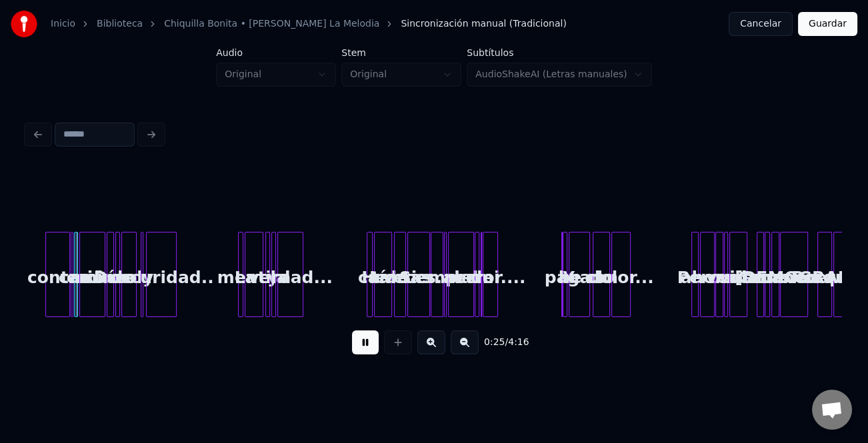  What do you see at coordinates (827, 24) in the screenshot?
I see `button: Guardar` at bounding box center [827, 24].